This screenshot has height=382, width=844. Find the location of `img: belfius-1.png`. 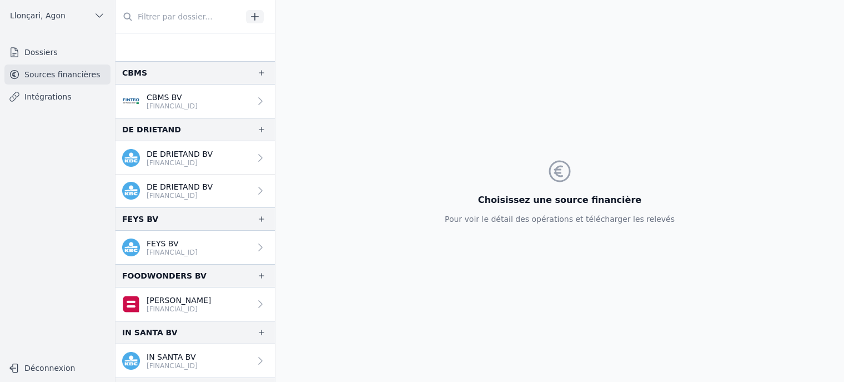

img: belfius-1.png is located at coordinates (131, 304).